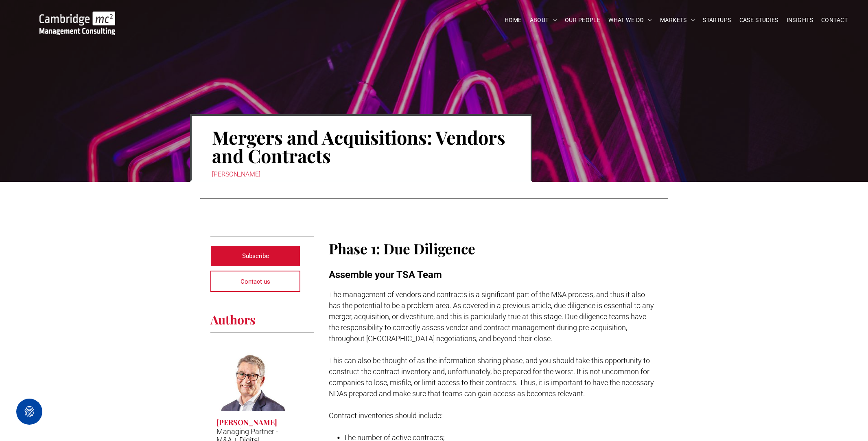 This screenshot has width=868, height=441. What do you see at coordinates (255, 256) in the screenshot?
I see `a: Subscribe` at bounding box center [255, 256].